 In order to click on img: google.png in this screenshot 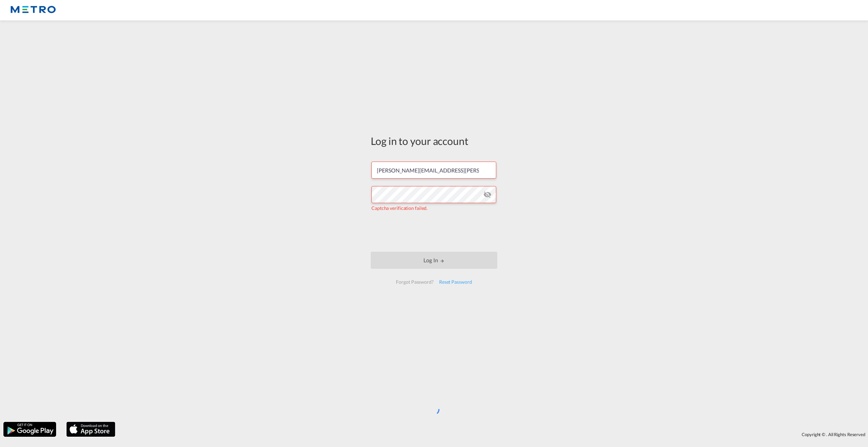, I will do `click(29, 429)`.